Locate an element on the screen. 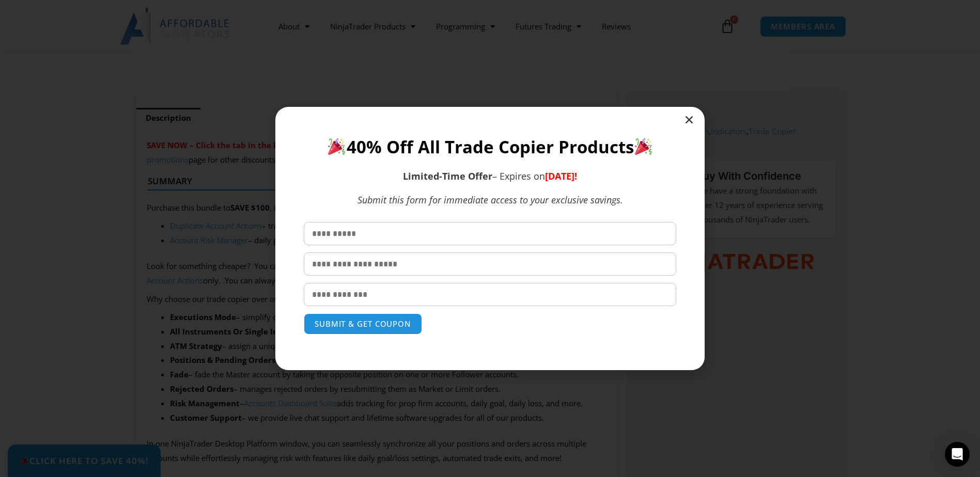 The width and height of the screenshot is (980, 477). p: – Expires on is located at coordinates (490, 176).